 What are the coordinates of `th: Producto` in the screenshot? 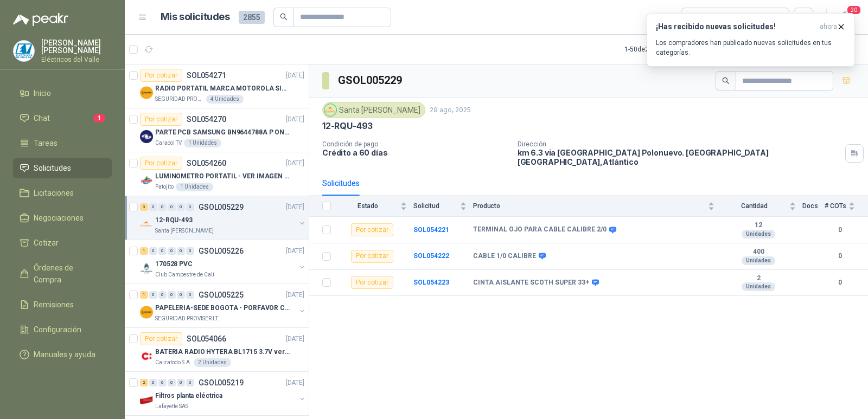 It's located at (597, 206).